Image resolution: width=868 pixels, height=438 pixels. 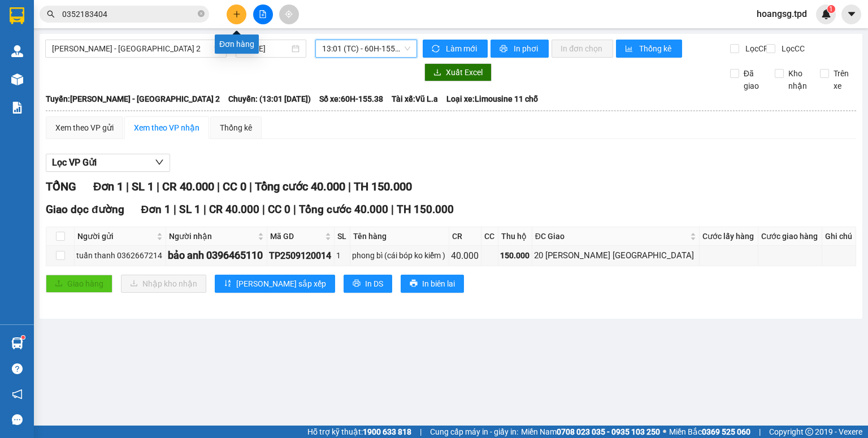 I want to click on span: Đã giao, so click(x=753, y=80).